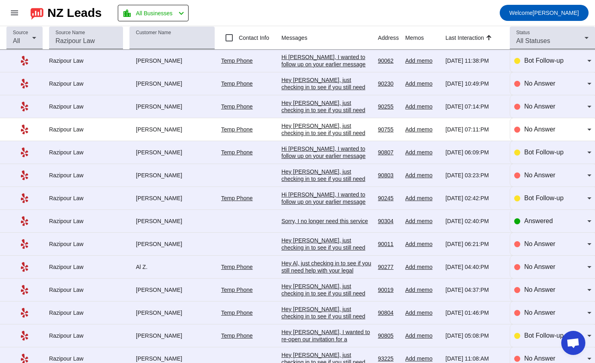 Image resolution: width=595 pixels, height=363 pixels. What do you see at coordinates (16, 41) in the screenshot?
I see `span: All` at bounding box center [16, 41].